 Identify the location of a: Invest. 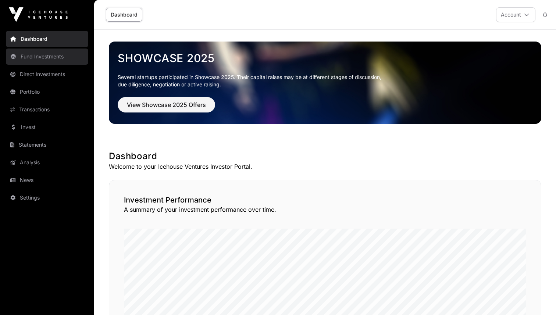
(47, 127).